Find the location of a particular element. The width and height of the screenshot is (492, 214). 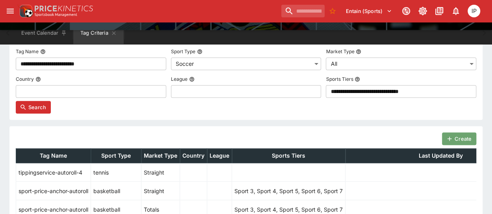

button: League is located at coordinates (192, 79).